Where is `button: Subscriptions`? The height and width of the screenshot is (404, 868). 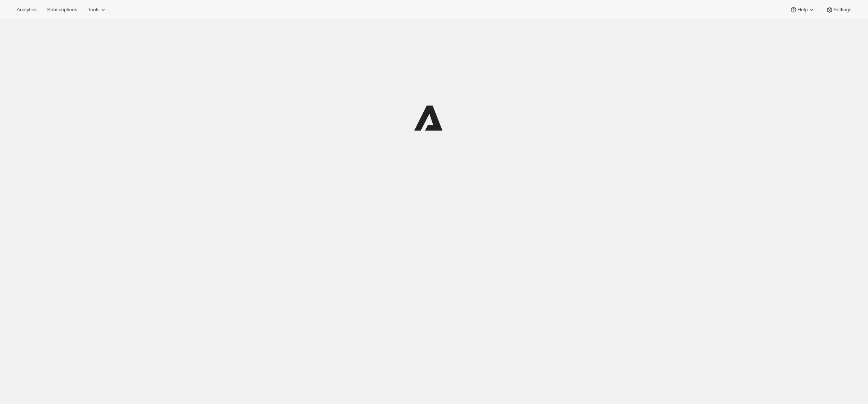 button: Subscriptions is located at coordinates (62, 10).